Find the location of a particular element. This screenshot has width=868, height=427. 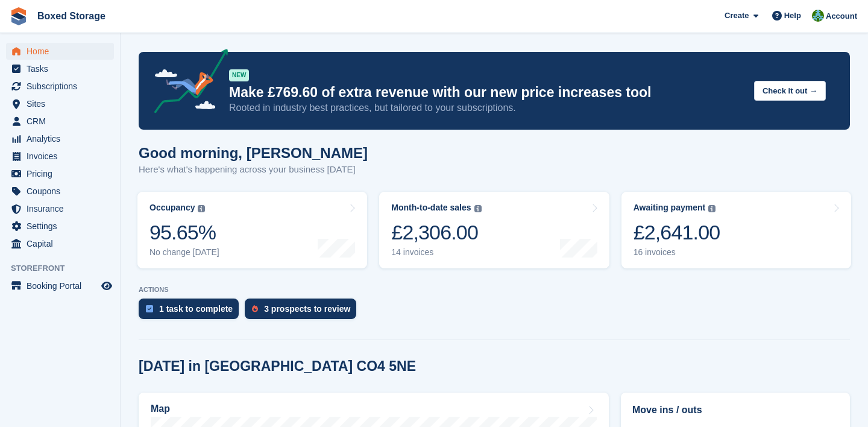

span: Capital is located at coordinates (63, 244).